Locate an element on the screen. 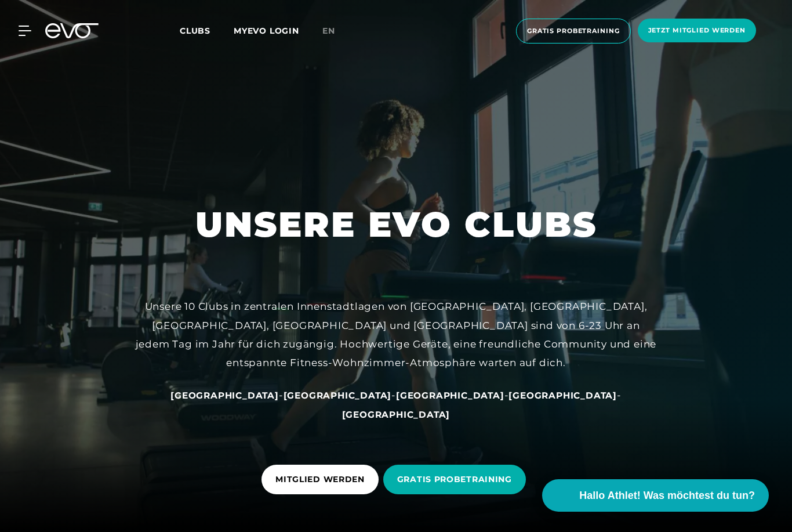  span: Hallo Athlet! Was möchtest du tun? is located at coordinates (667, 495).